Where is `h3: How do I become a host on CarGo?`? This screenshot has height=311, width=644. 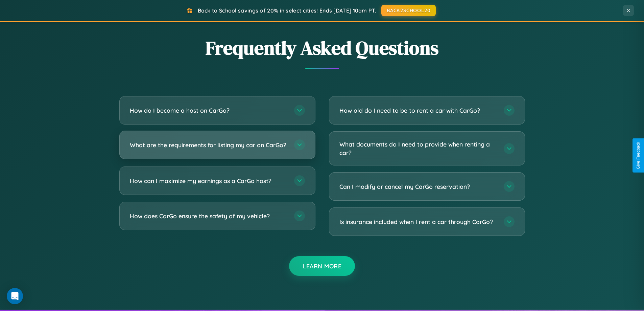 h3: How do I become a host on CarGo? is located at coordinates (209, 110).